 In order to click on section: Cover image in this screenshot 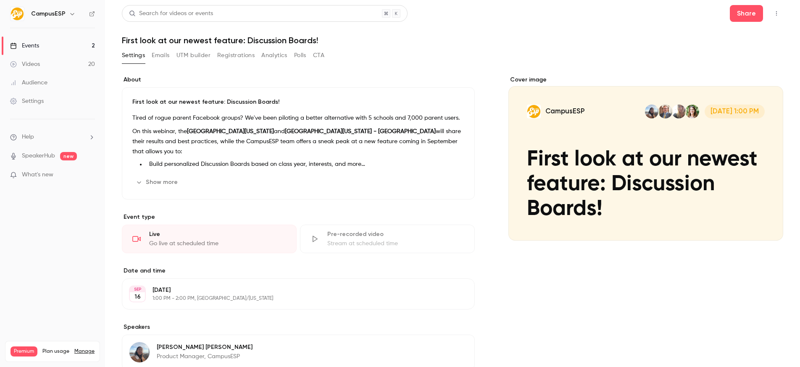, I will do `click(646, 158)`.